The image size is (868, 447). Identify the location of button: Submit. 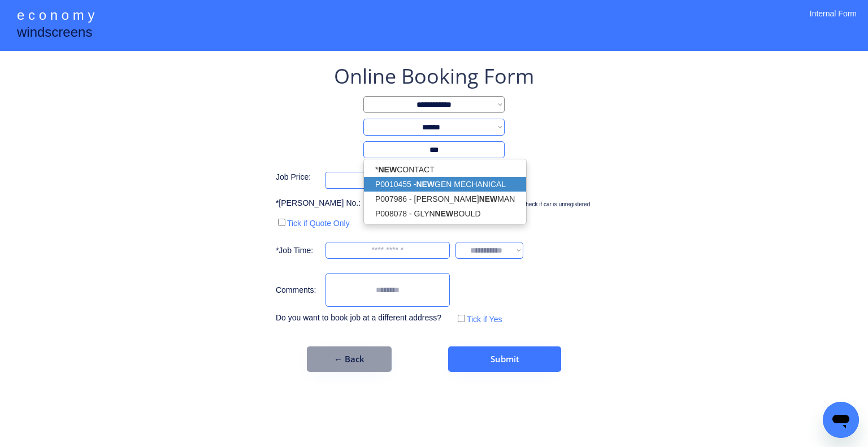
(505, 359).